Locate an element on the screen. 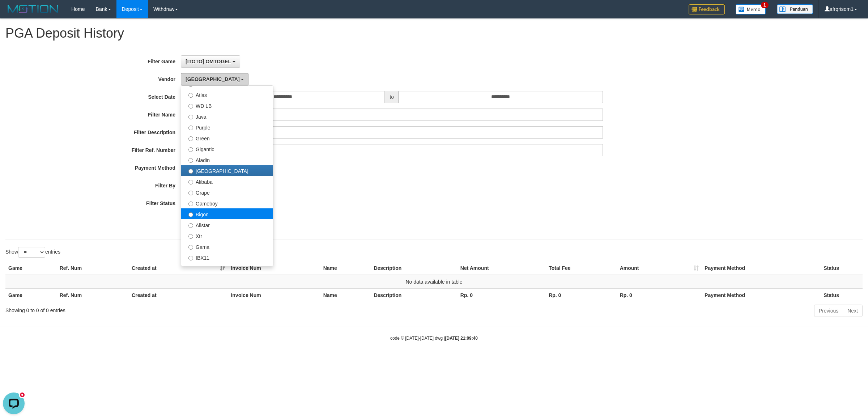 The height and width of the screenshot is (420, 868). input: Gigantic is located at coordinates (191, 149).